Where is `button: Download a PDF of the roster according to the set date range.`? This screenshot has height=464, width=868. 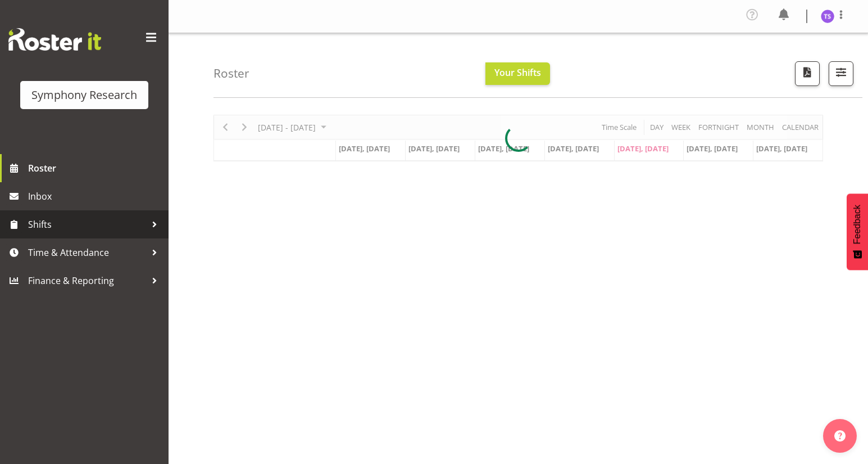
button: Download a PDF of the roster according to the set date range. is located at coordinates (808, 74).